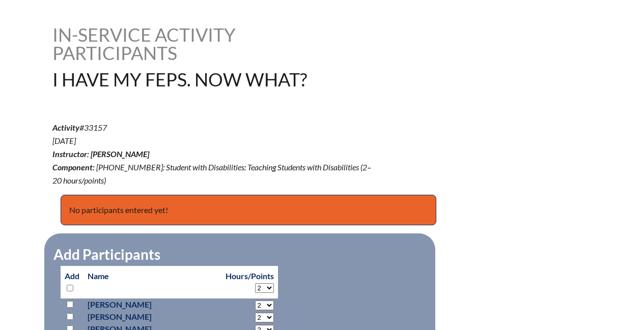 The image size is (644, 330). What do you see at coordinates (248, 210) in the screenshot?
I see `p: No participants entered yet!` at bounding box center [248, 210].